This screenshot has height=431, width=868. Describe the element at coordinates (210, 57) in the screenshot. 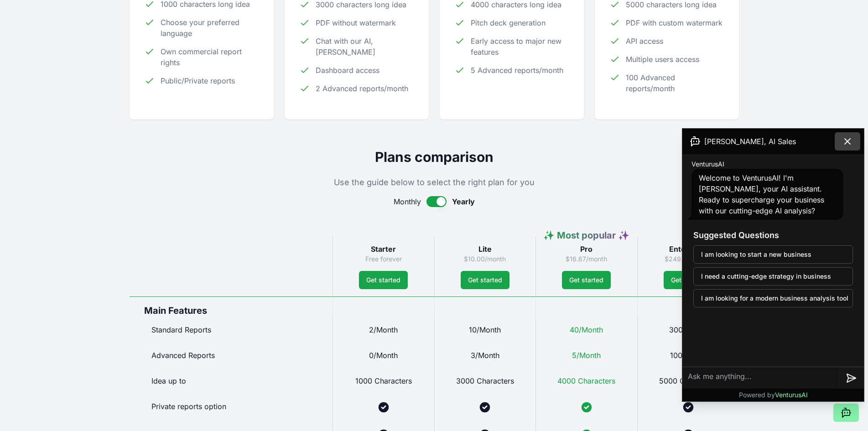

I see `span: Own commercial report rights` at that location.